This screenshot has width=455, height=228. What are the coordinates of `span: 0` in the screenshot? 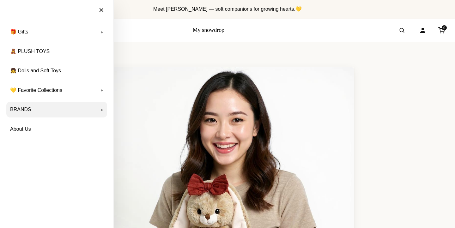 It's located at (444, 28).